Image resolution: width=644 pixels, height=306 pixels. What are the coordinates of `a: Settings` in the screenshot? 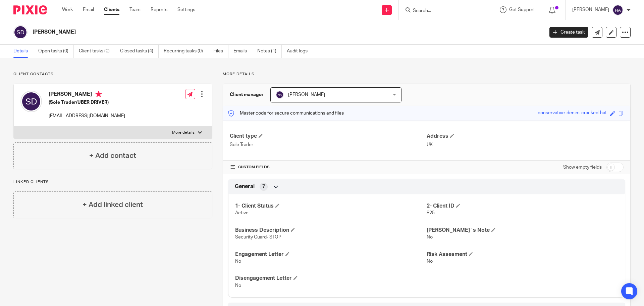 It's located at (186, 10).